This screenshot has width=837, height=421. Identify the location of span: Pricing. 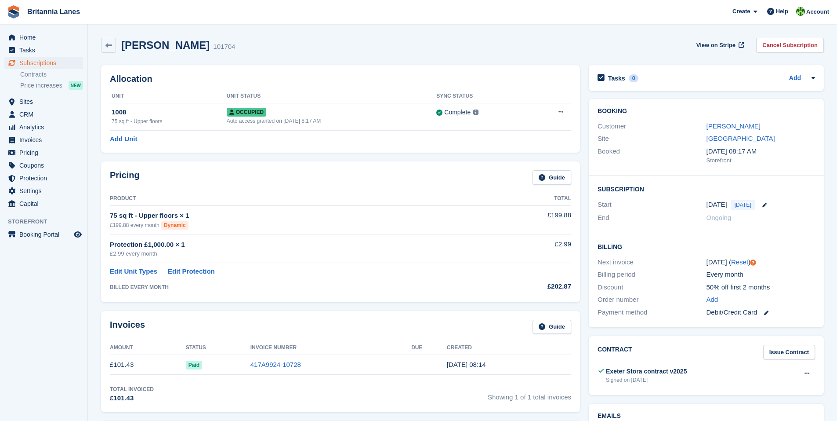
(46, 152).